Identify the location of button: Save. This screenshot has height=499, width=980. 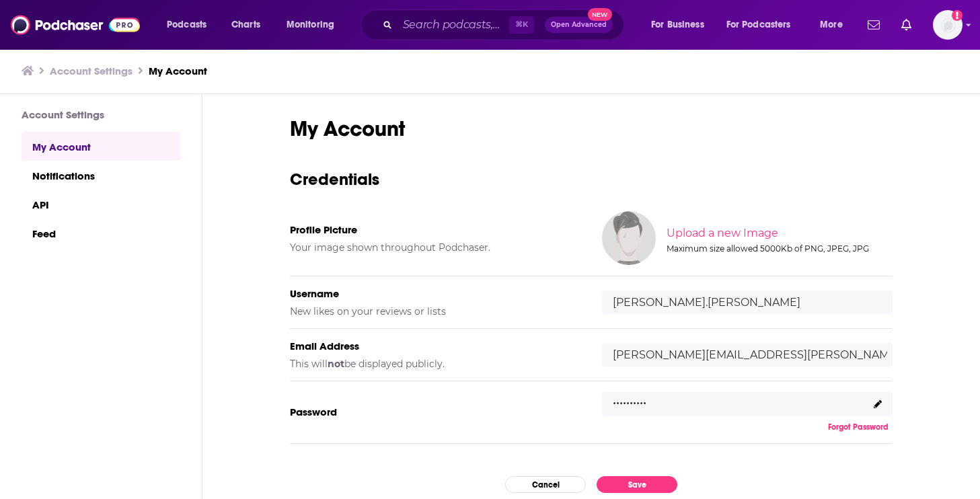
(637, 484).